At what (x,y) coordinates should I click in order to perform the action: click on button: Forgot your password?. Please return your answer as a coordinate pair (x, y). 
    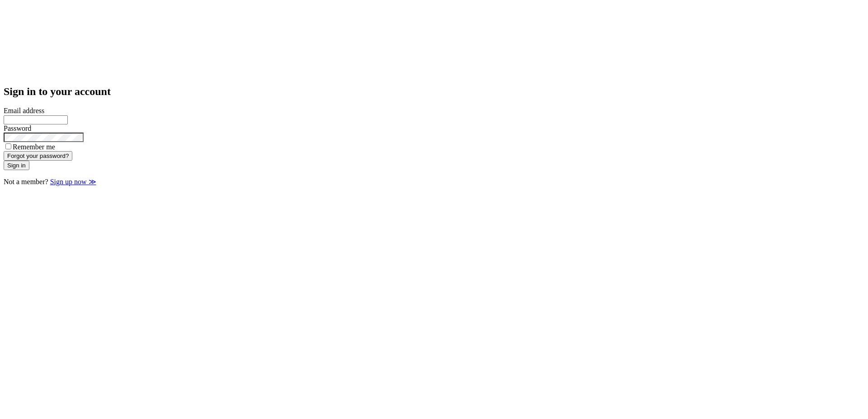
    Looking at the image, I should click on (38, 155).